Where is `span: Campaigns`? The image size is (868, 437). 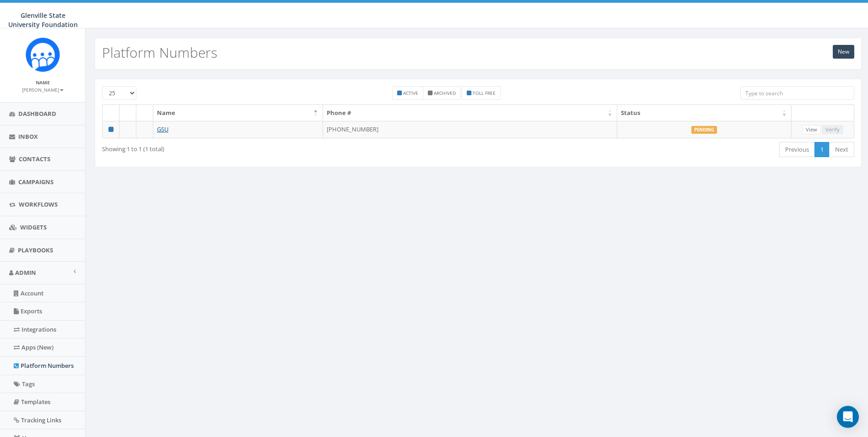 span: Campaigns is located at coordinates (35, 182).